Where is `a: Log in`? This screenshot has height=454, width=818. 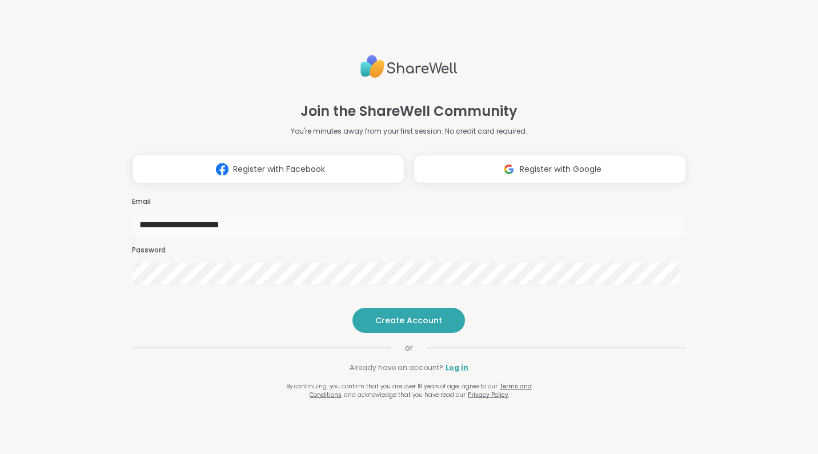 a: Log in is located at coordinates (457, 368).